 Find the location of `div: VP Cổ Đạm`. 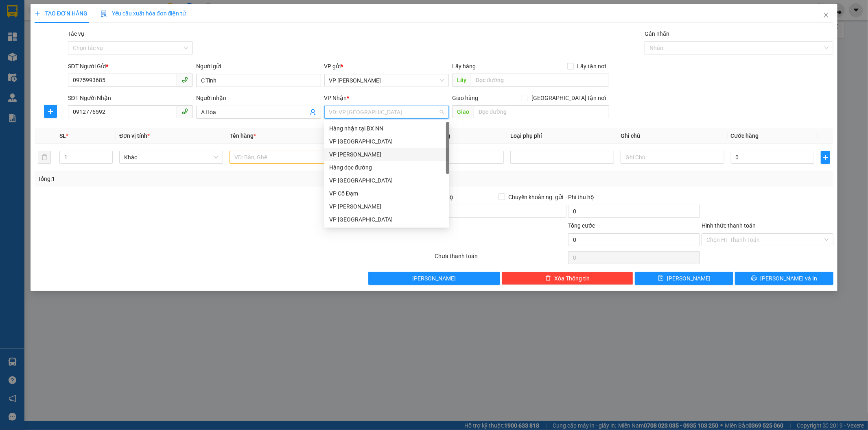

div: VP Cổ Đạm is located at coordinates (387, 194).